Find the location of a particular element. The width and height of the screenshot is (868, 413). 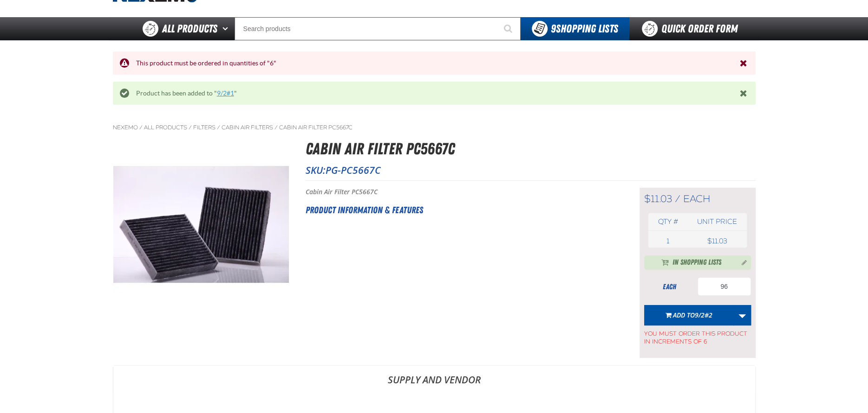

a: Filters is located at coordinates (205, 128).